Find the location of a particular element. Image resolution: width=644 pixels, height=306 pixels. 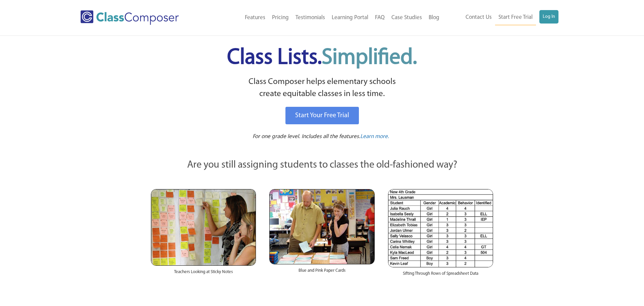

a: Case Studies is located at coordinates (406, 18).